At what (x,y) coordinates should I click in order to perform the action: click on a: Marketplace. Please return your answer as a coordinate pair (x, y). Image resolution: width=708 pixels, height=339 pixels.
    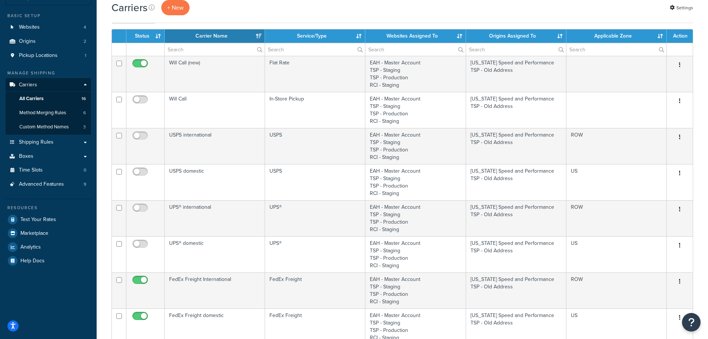
    Looking at the image, I should click on (48, 233).